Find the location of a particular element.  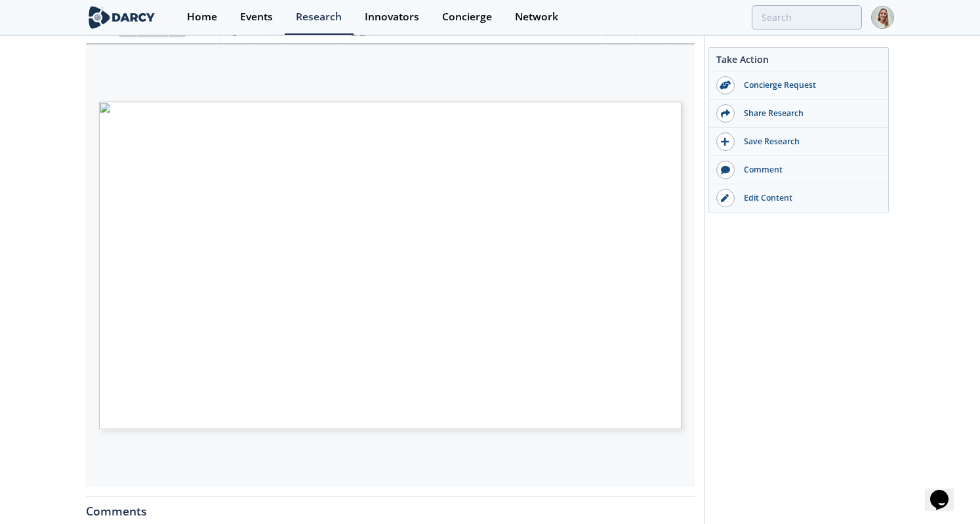

img: logo-wide.svg is located at coordinates (121, 17).